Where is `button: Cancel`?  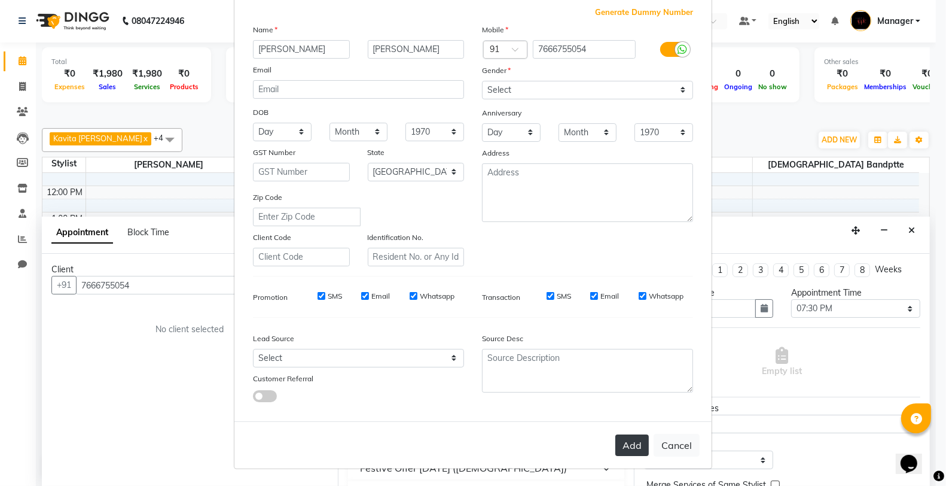 button: Cancel is located at coordinates (677, 445).